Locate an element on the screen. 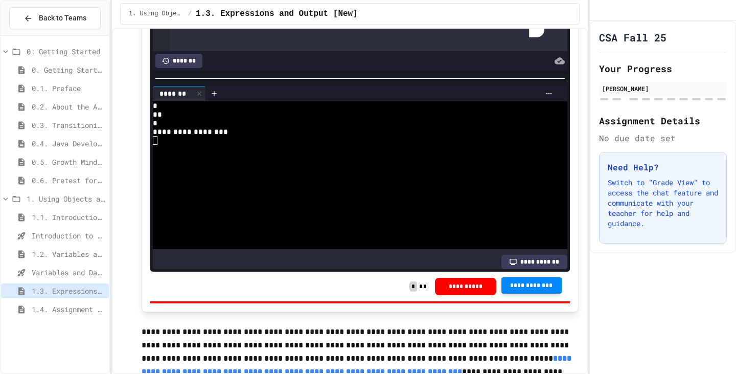 The width and height of the screenshot is (736, 374). p: Switch to "Grade View" to access the chat feature and communicate with your teacher for help and ... is located at coordinates (663, 203).